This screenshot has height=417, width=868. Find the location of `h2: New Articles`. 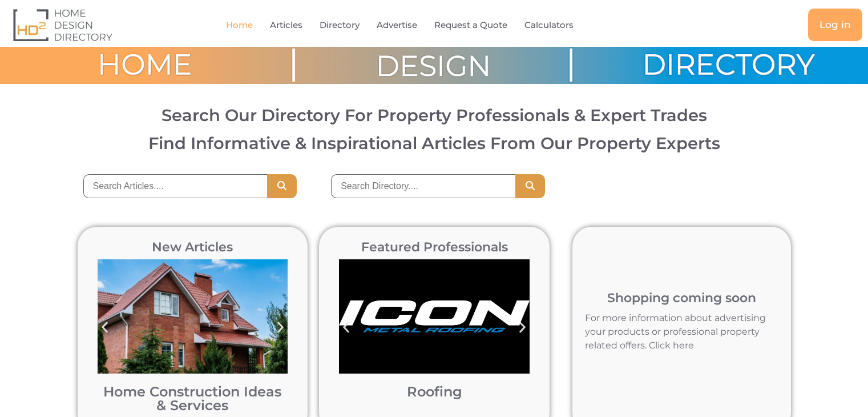

h2: New Articles is located at coordinates (193, 247).